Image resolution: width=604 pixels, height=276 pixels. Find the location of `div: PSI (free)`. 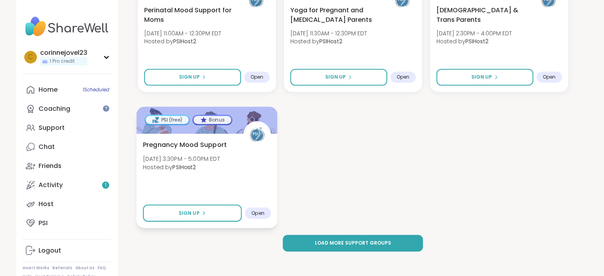

div: PSI (free) is located at coordinates (167, 119).